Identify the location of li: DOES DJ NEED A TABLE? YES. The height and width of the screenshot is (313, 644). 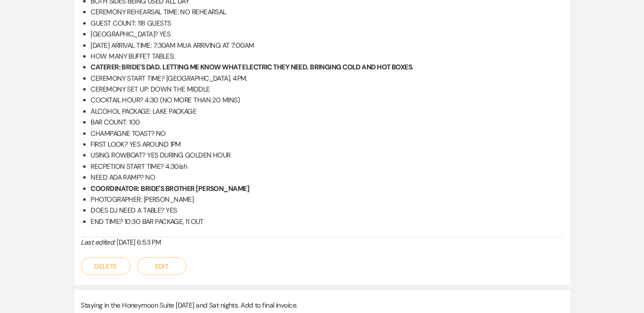
(327, 210).